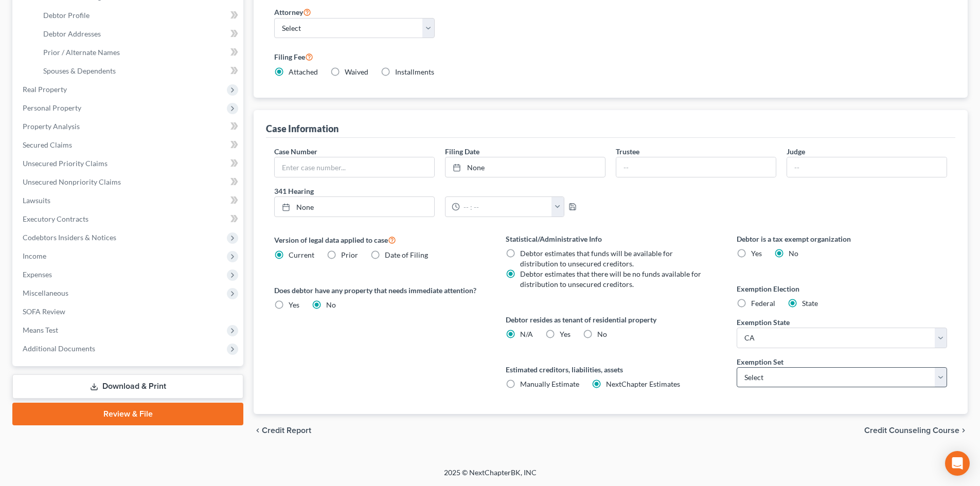 Image resolution: width=980 pixels, height=486 pixels. What do you see at coordinates (129, 312) in the screenshot?
I see `a: SOFA Review` at bounding box center [129, 312].